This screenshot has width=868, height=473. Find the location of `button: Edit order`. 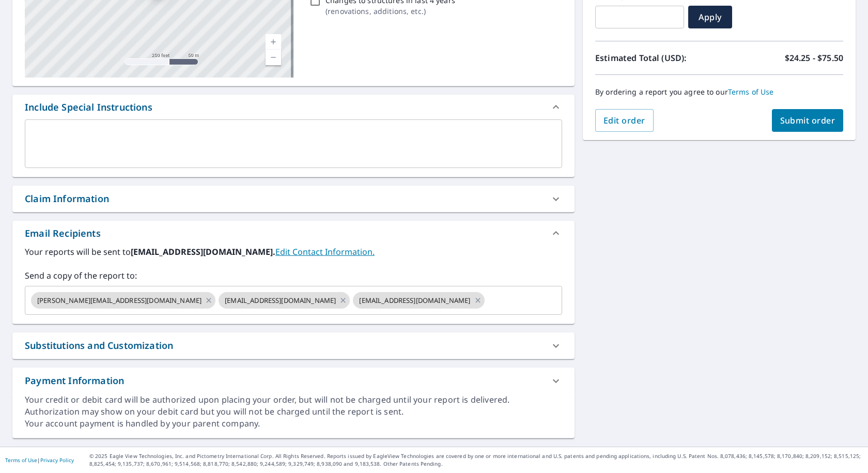

button: Edit order is located at coordinates (624, 120).